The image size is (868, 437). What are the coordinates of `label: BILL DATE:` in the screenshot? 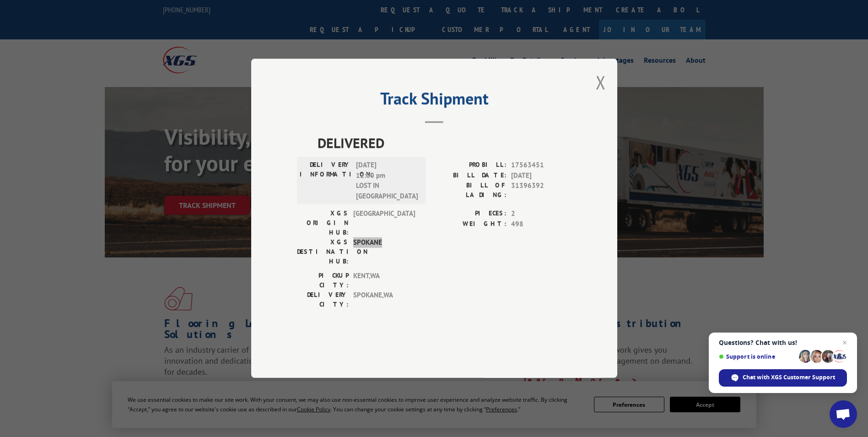 It's located at (470, 175).